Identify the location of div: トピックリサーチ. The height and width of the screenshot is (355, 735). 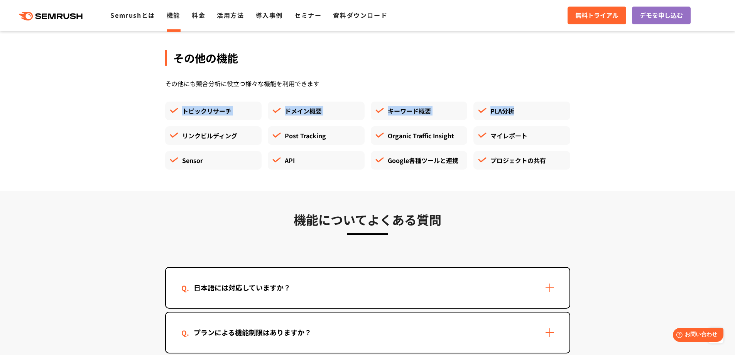
(213, 111).